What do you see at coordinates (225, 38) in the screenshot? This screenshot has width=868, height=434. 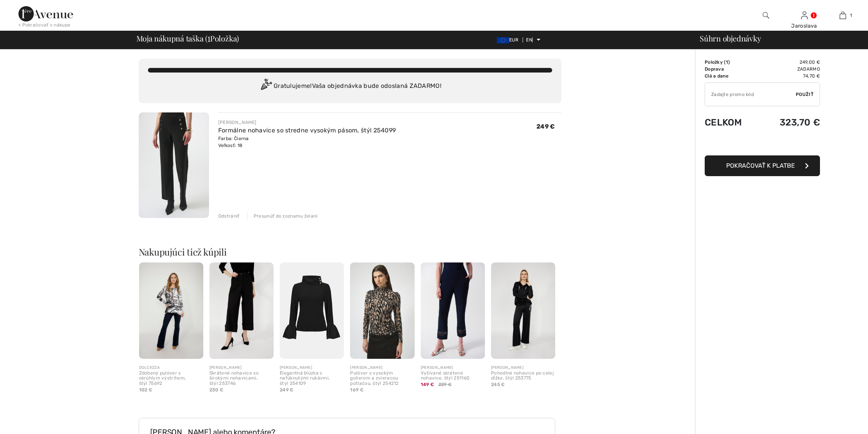 I see `font: Položka)` at bounding box center [225, 38].